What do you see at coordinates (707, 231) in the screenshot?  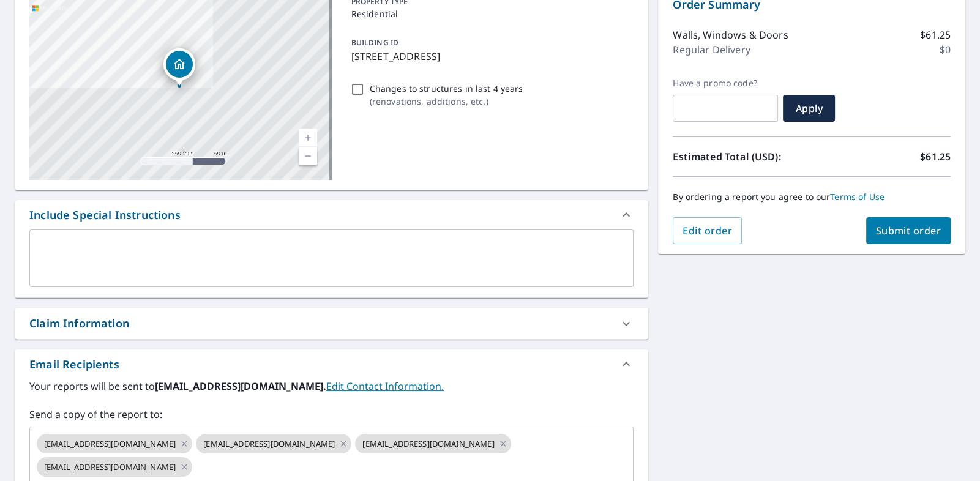 I see `span: Edit order` at bounding box center [707, 231].